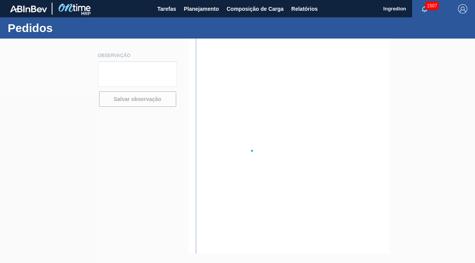  I want to click on img: Logout, so click(463, 9).